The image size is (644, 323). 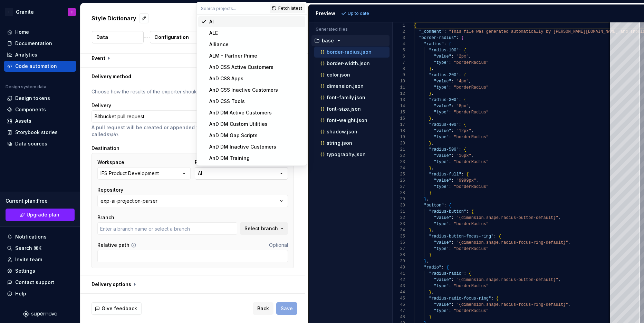 I want to click on span: "radius", so click(x=434, y=44).